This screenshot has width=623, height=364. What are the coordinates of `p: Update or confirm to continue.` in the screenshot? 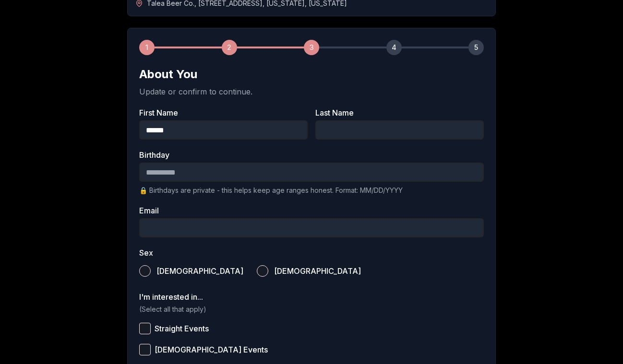 It's located at (311, 91).